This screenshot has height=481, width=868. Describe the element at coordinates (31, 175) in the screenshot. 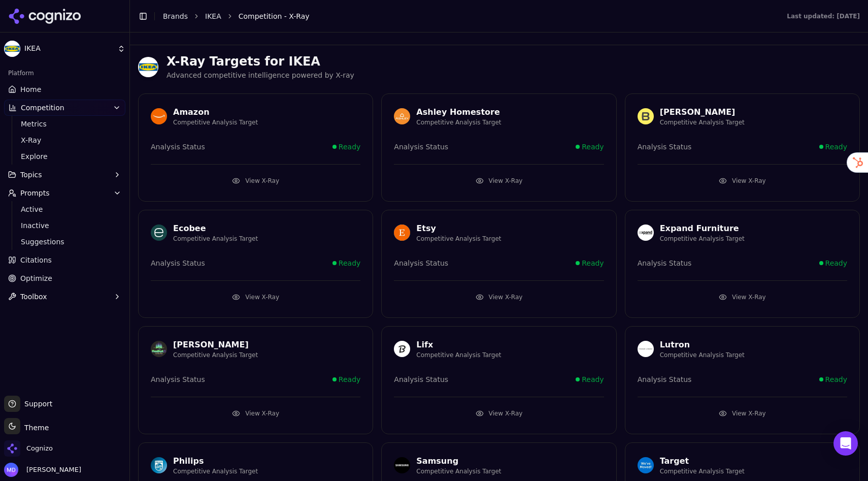

I see `span: Topics` at that location.